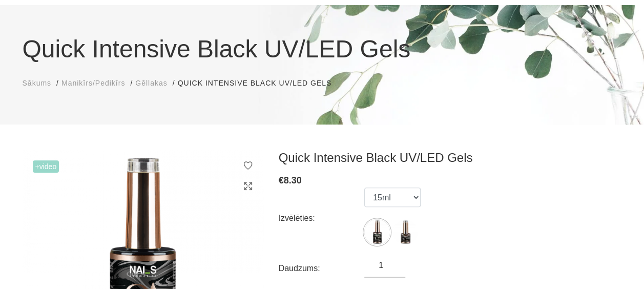 The width and height of the screenshot is (644, 289). Describe the element at coordinates (151, 83) in the screenshot. I see `span: Gēllakas` at that location.